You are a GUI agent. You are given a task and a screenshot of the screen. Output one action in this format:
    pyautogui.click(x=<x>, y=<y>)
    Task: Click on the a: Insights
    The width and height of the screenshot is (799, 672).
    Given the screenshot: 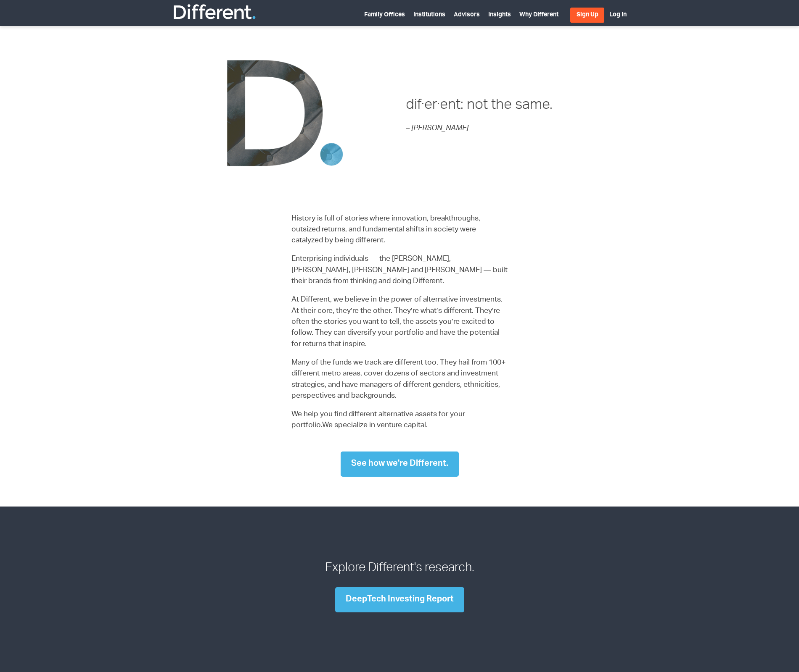 What is the action you would take?
    pyautogui.click(x=500, y=15)
    